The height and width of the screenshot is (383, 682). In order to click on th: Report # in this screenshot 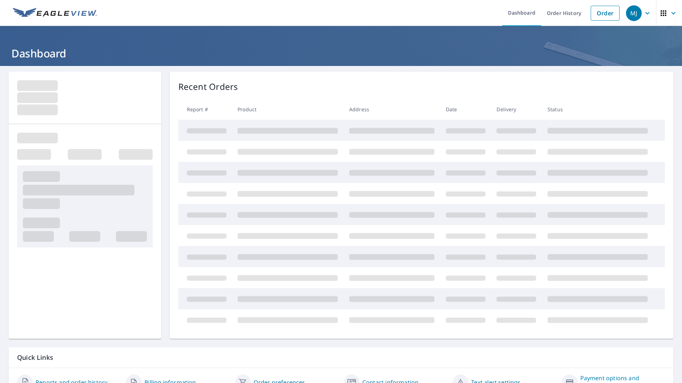, I will do `click(205, 109)`.